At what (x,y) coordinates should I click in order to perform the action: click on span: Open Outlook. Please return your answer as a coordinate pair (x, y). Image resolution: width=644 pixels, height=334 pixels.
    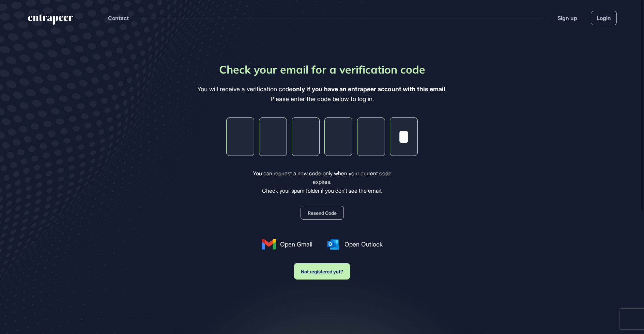
    Looking at the image, I should click on (363, 244).